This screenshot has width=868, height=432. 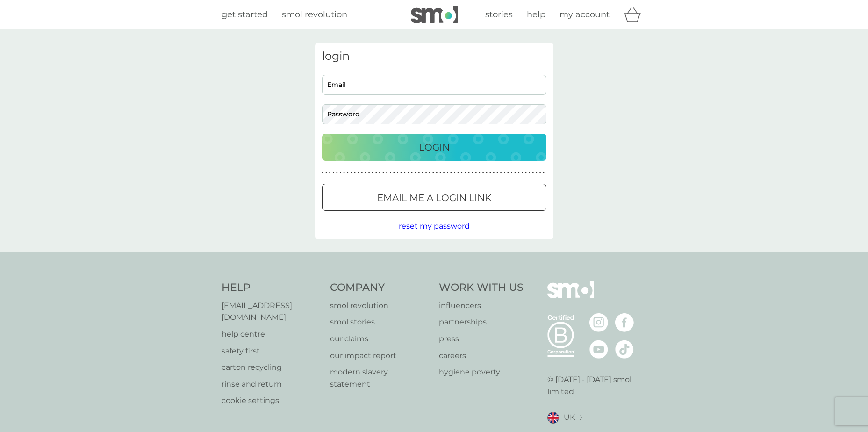 I want to click on h4: Company, so click(x=380, y=288).